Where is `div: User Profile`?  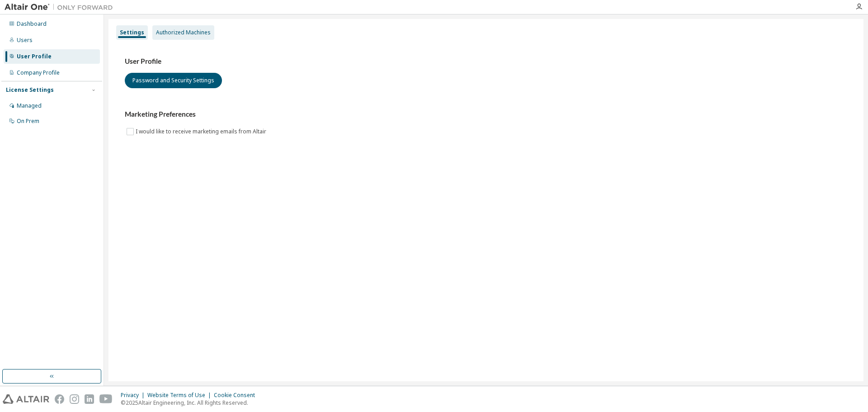 div: User Profile is located at coordinates (34, 57).